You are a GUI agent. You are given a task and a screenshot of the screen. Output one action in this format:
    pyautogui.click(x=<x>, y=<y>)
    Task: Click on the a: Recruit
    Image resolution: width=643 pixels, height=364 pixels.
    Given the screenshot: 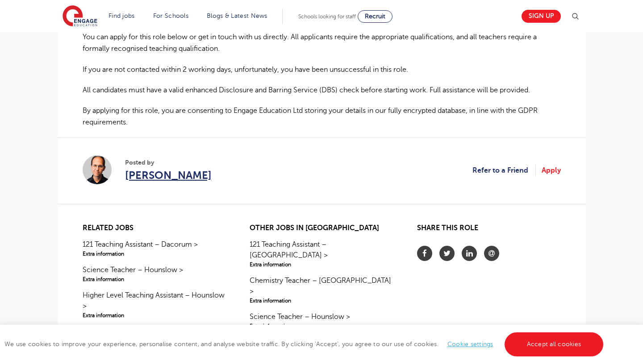 What is the action you would take?
    pyautogui.click(x=375, y=16)
    